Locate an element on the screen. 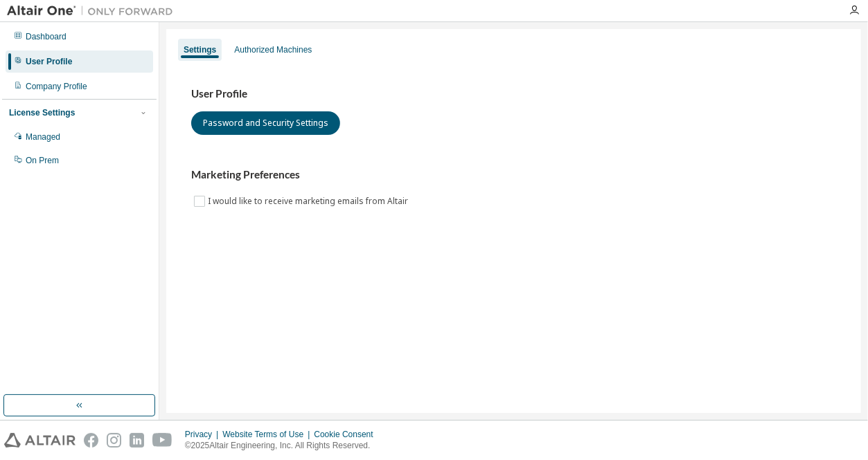 This screenshot has height=460, width=868. div: Privacy is located at coordinates (204, 435).